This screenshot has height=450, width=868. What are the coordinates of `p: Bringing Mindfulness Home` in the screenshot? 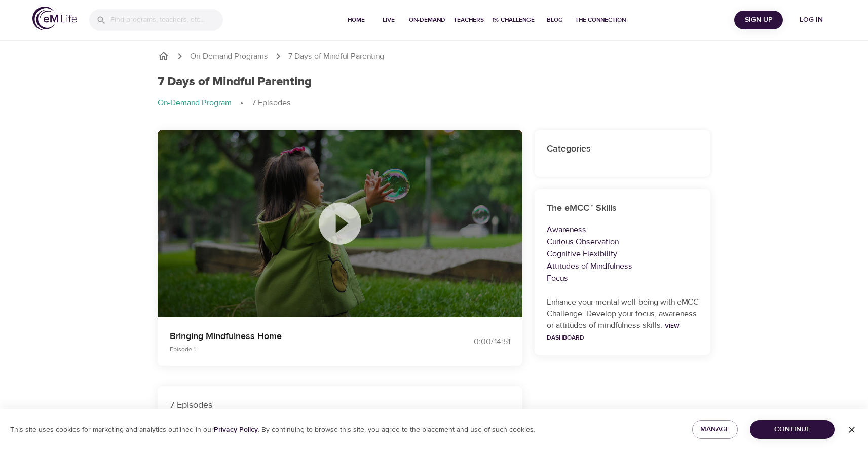 It's located at (296, 336).